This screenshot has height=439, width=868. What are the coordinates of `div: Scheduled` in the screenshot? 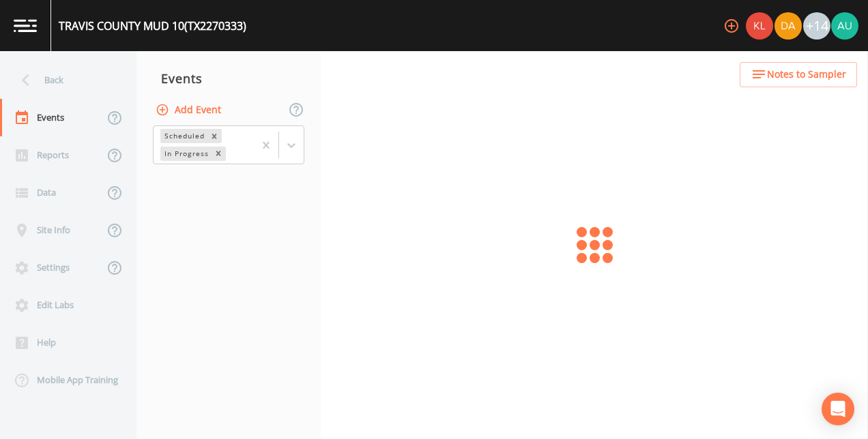 It's located at (184, 136).